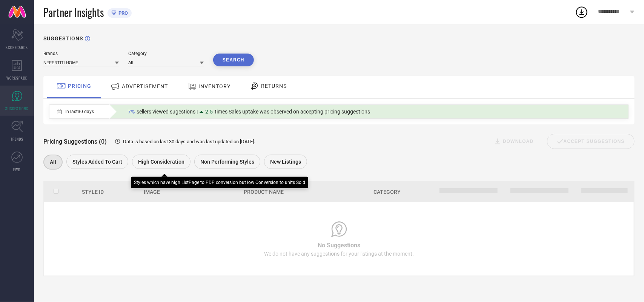 Image resolution: width=644 pixels, height=302 pixels. Describe the element at coordinates (131, 112) in the screenshot. I see `span: 7%` at that location.